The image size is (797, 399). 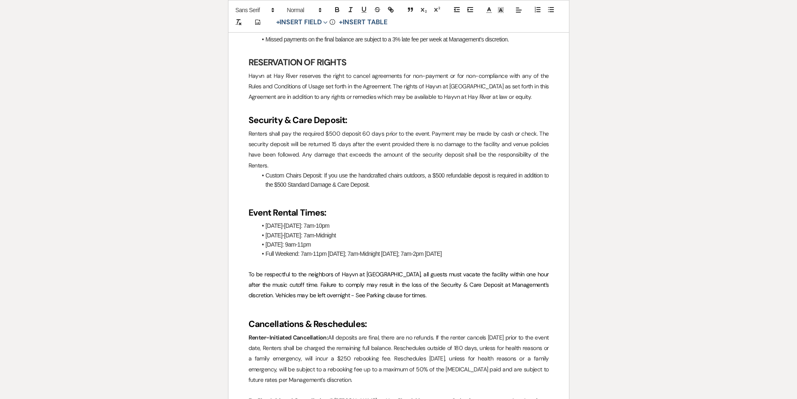 What do you see at coordinates (304, 10) in the screenshot?
I see `span: Header Formats` at bounding box center [304, 10].